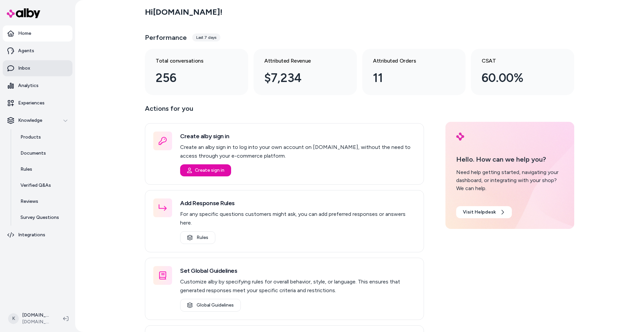 This screenshot has height=332, width=644. What do you see at coordinates (26, 169) in the screenshot?
I see `p: Rules` at bounding box center [26, 169].